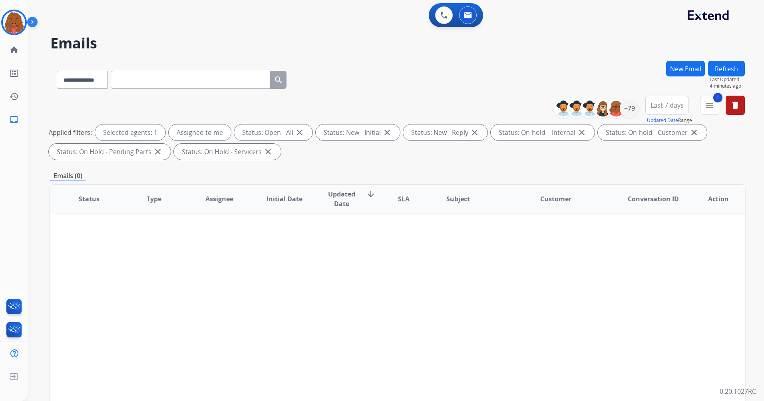 Image resolution: width=764 pixels, height=401 pixels. Describe the element at coordinates (273, 132) in the screenshot. I see `div: Status: Open - All` at that location.